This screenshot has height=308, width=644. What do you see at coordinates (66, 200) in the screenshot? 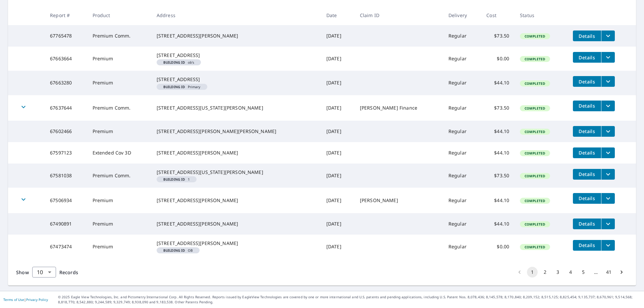
I see `td: 67506934` at bounding box center [66, 200].